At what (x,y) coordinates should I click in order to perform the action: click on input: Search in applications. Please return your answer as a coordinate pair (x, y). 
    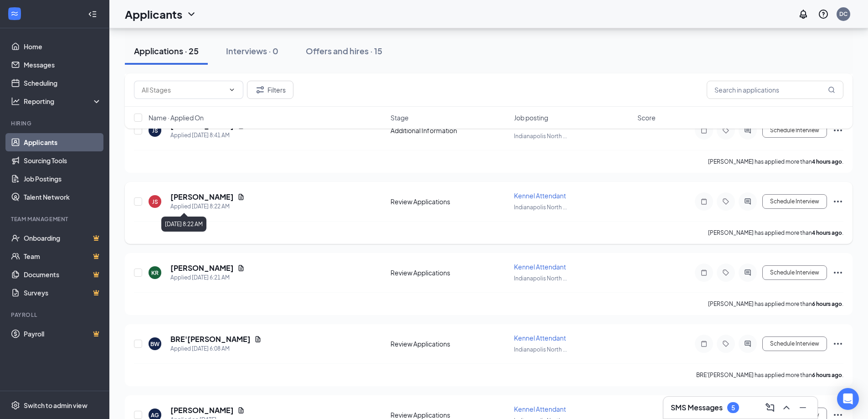
    Looking at the image, I should click on (775, 90).